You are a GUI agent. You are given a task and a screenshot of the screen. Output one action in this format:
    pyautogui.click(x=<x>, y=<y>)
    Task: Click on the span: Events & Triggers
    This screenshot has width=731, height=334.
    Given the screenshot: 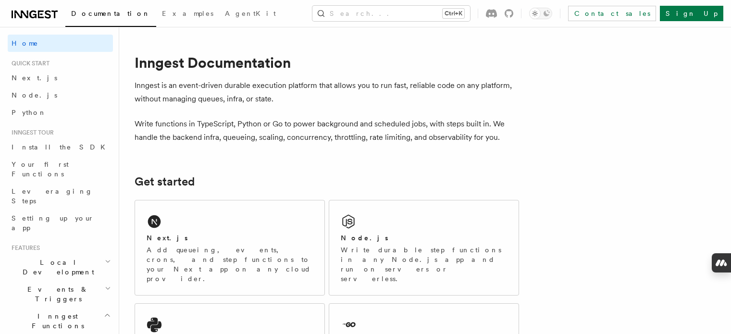 What is the action you would take?
    pyautogui.click(x=56, y=294)
    